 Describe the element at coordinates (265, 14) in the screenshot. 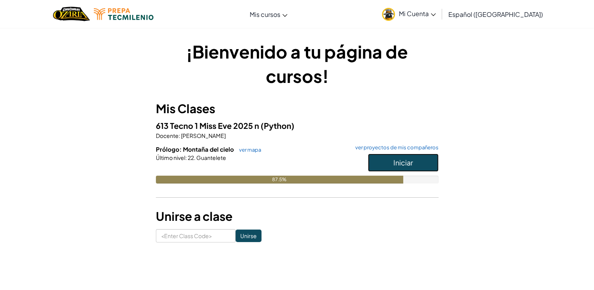

I see `span: Mis cursos` at that location.